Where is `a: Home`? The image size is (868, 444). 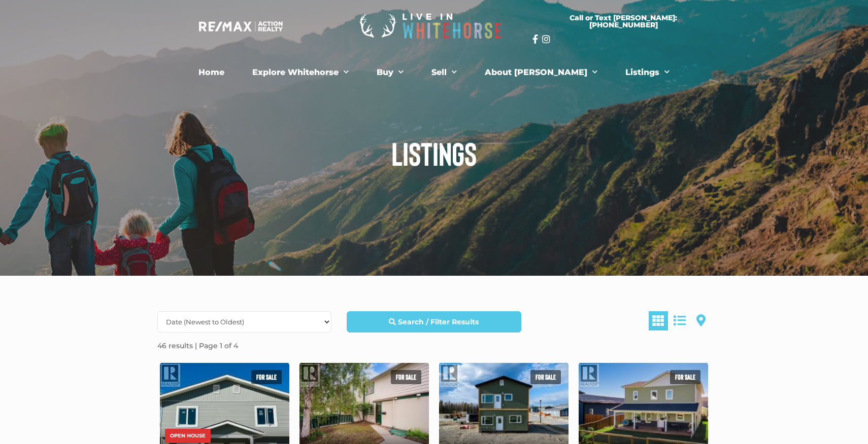
a: Home is located at coordinates (211, 72).